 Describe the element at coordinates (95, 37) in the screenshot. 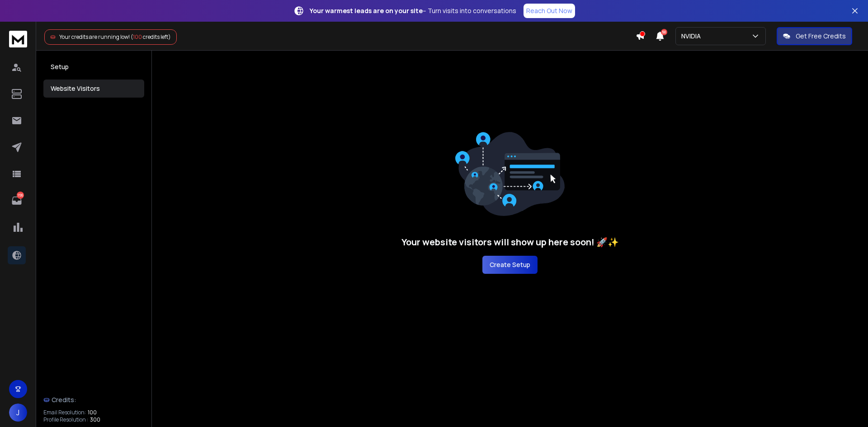

I see `span: Your credits are running low!` at that location.